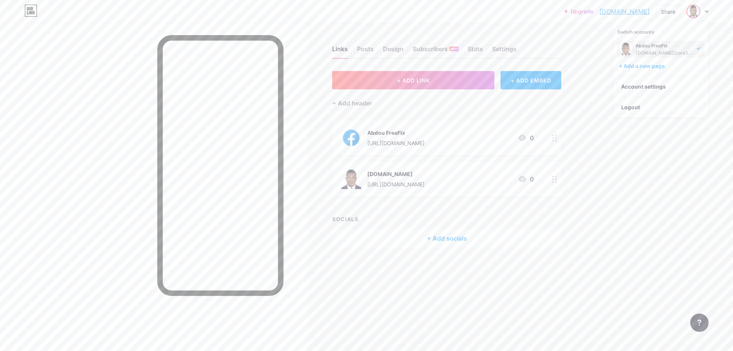 Image resolution: width=733 pixels, height=351 pixels. I want to click on button: + ADD LINK, so click(413, 80).